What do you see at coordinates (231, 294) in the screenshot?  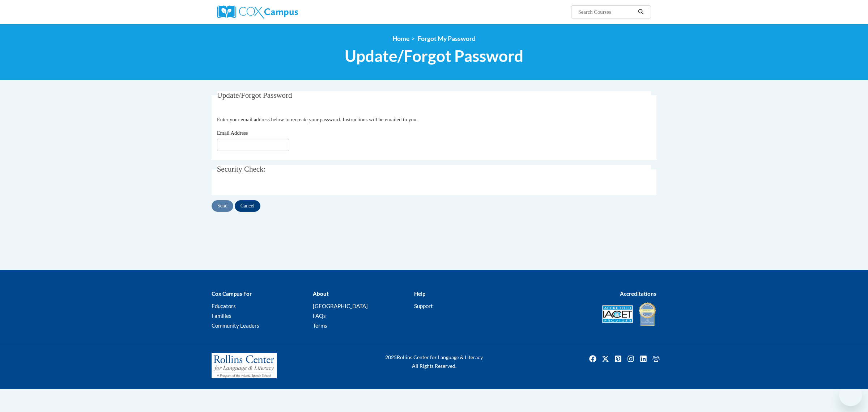 I see `b: Cox Campus For` at bounding box center [231, 294].